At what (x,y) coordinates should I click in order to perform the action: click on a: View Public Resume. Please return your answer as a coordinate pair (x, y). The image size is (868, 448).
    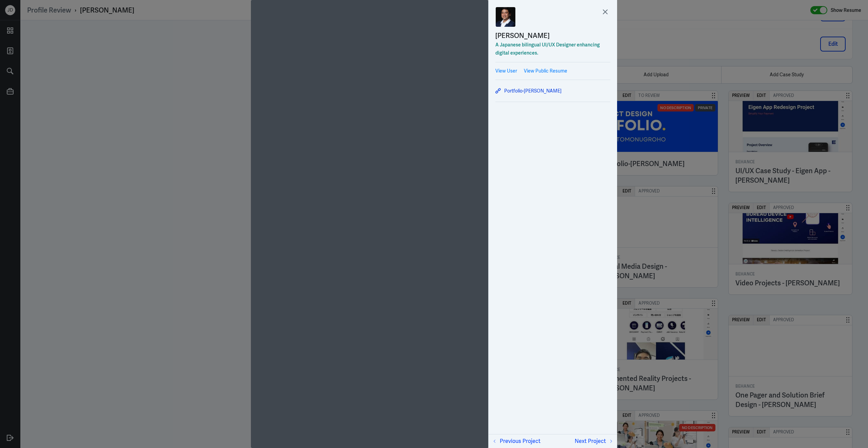
    Looking at the image, I should click on (546, 71).